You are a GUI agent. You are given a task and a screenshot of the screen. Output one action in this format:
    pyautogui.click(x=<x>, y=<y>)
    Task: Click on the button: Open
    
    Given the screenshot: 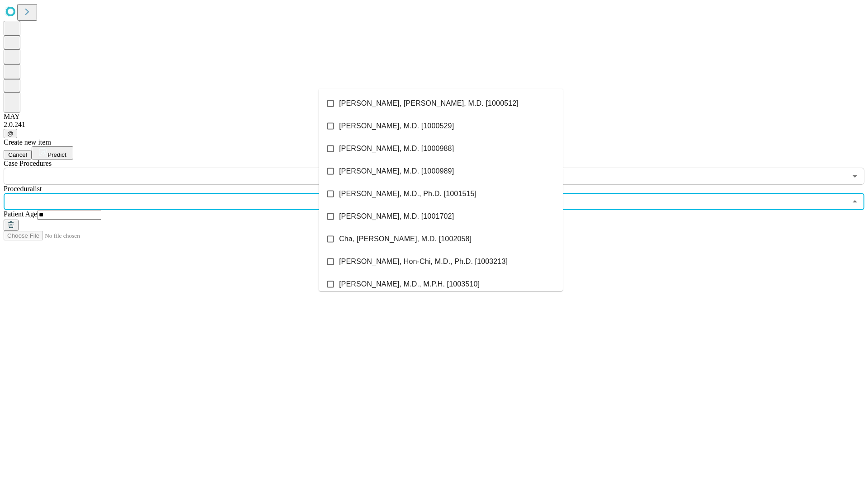 What is the action you would take?
    pyautogui.click(x=855, y=176)
    